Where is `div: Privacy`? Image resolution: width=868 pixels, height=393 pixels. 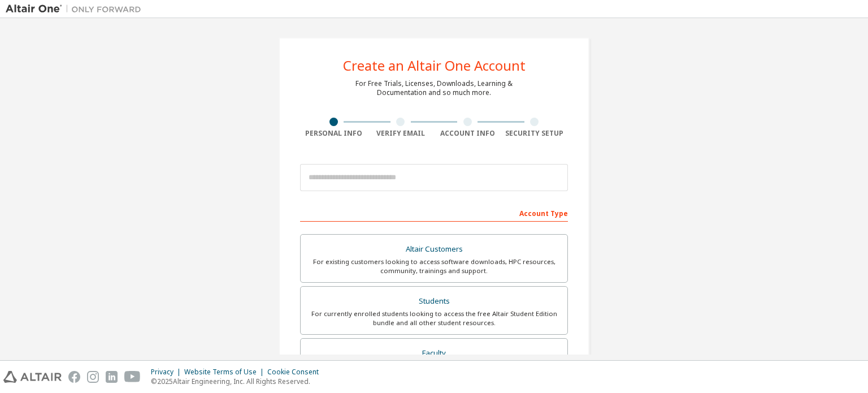 div: Privacy is located at coordinates (167, 372).